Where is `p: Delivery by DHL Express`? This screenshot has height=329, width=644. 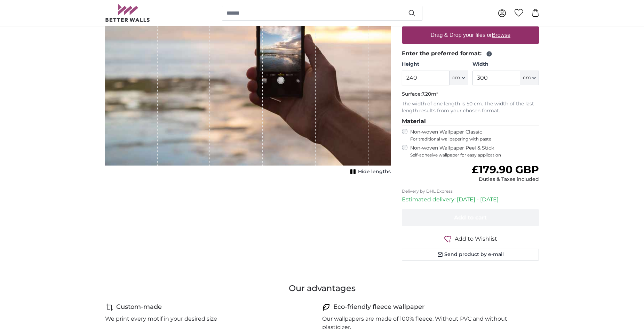
p: Delivery by DHL Express is located at coordinates (471, 191).